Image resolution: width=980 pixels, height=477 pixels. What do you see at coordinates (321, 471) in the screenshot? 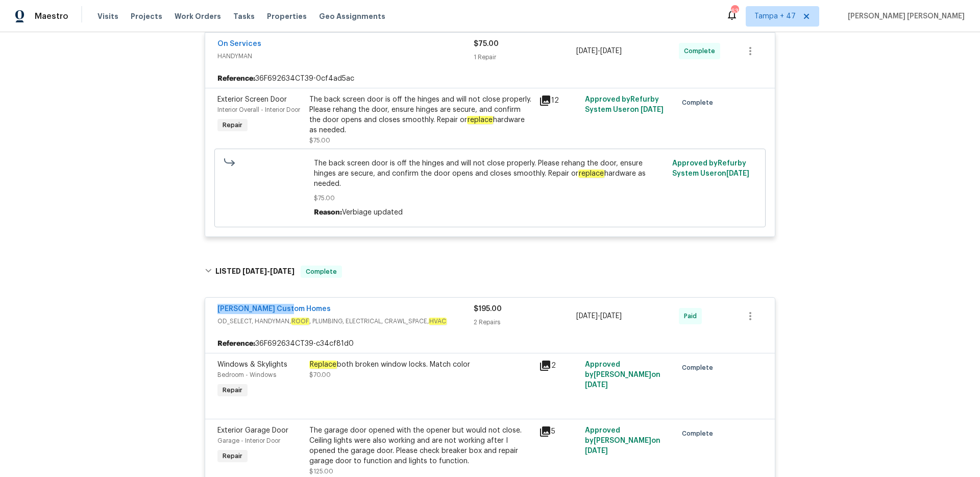
I see `span: $125.00` at bounding box center [321, 471].